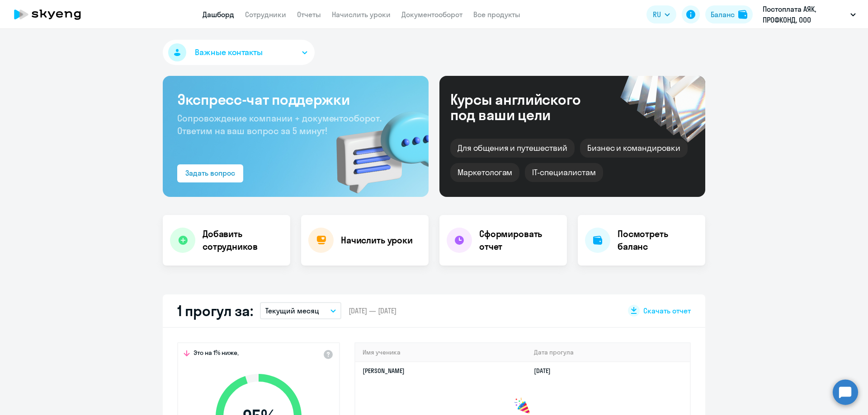 Image resolution: width=868 pixels, height=415 pixels. What do you see at coordinates (805, 15) in the screenshot?
I see `p: Постоплата АЯК, ПРОФКОНД, ООО` at bounding box center [805, 15].